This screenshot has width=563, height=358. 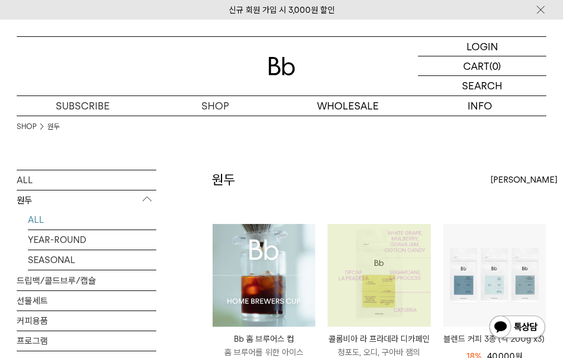 What do you see at coordinates (379, 339) in the screenshot?
I see `p: 콜롬비아 라 프라데라 디카페인` at bounding box center [379, 339].